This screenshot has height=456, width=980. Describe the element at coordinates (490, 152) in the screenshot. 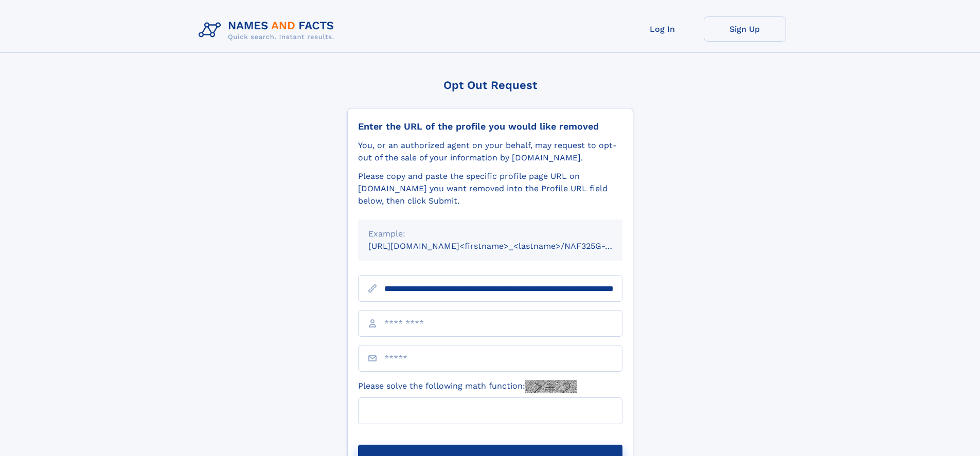

I see `div: You, or an authorized agent on your behalf, may request to opt-out of the sale of your informatio...` at that location.